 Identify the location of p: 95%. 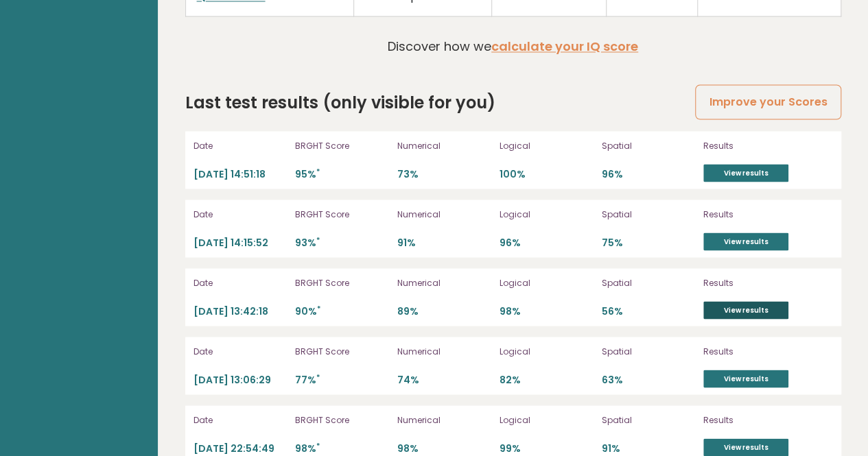
(342, 173).